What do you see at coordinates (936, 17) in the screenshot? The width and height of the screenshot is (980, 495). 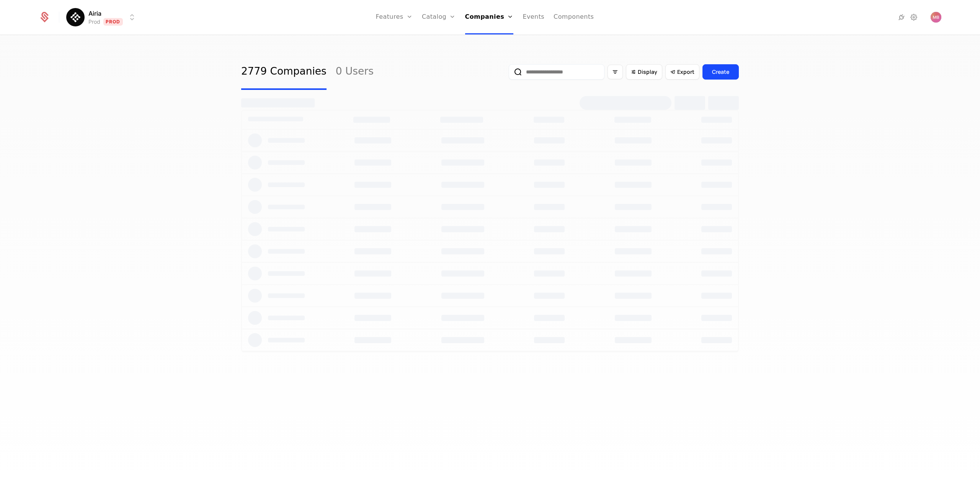 I see `button: Open user button` at bounding box center [936, 17].